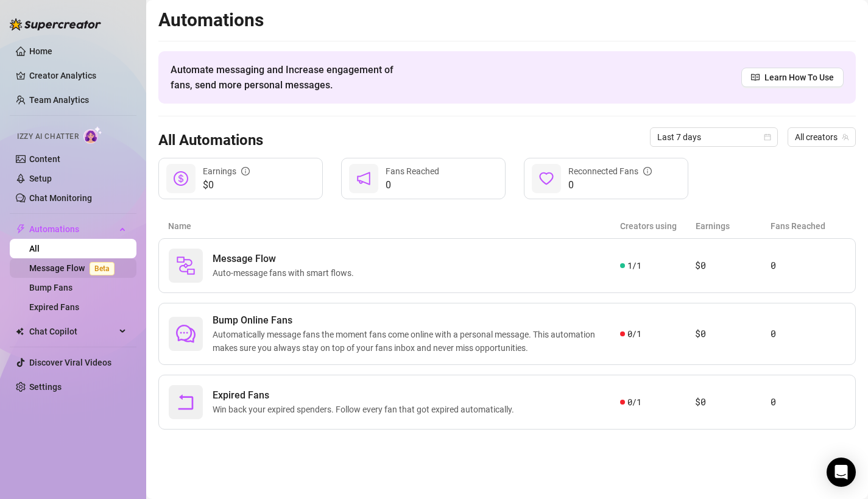 This screenshot has height=499, width=868. Describe the element at coordinates (226, 171) in the screenshot. I see `div: Earnings` at that location.